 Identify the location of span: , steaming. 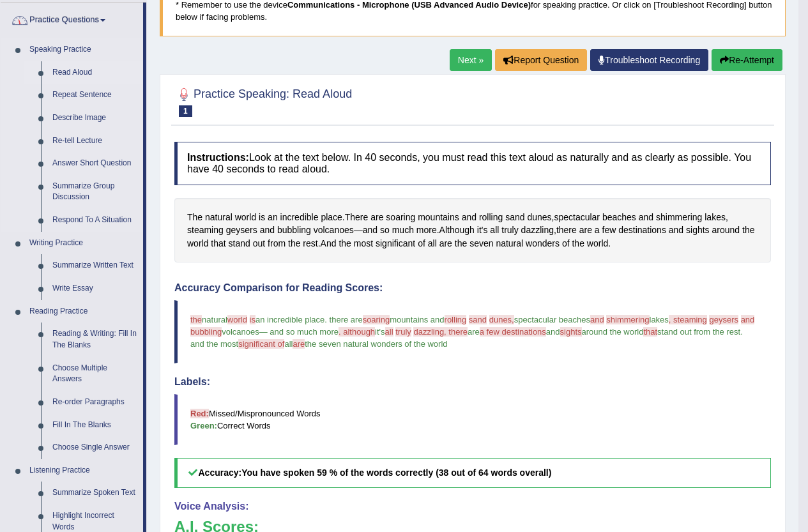
(688, 319).